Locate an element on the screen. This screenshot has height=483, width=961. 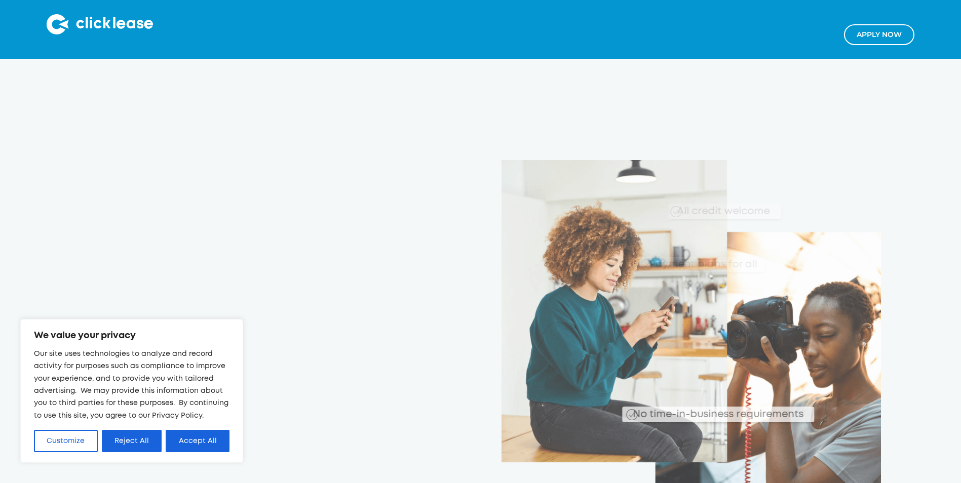
button: Accept All is located at coordinates (198, 441).